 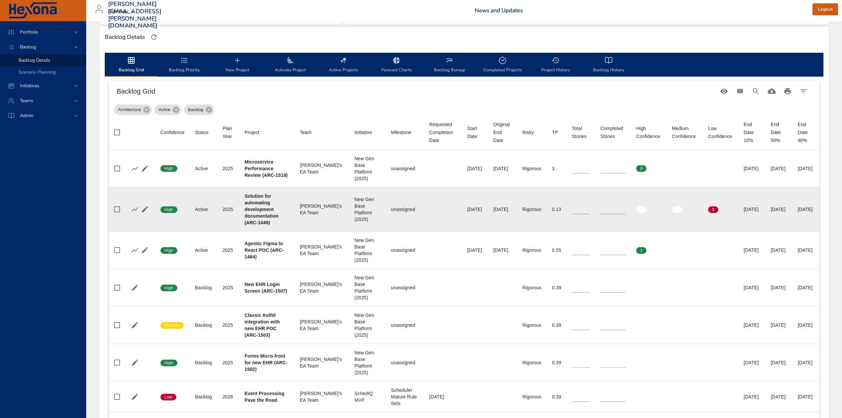 I want to click on span: Medium Confidence, so click(x=685, y=132).